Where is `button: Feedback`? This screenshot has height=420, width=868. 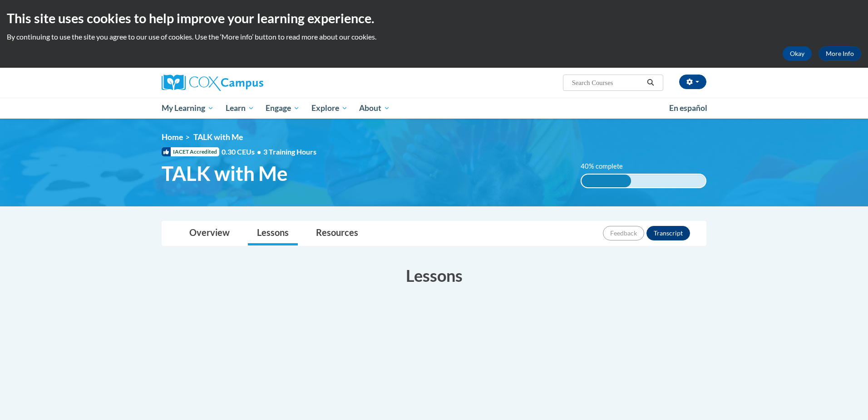 button: Feedback is located at coordinates (623, 233).